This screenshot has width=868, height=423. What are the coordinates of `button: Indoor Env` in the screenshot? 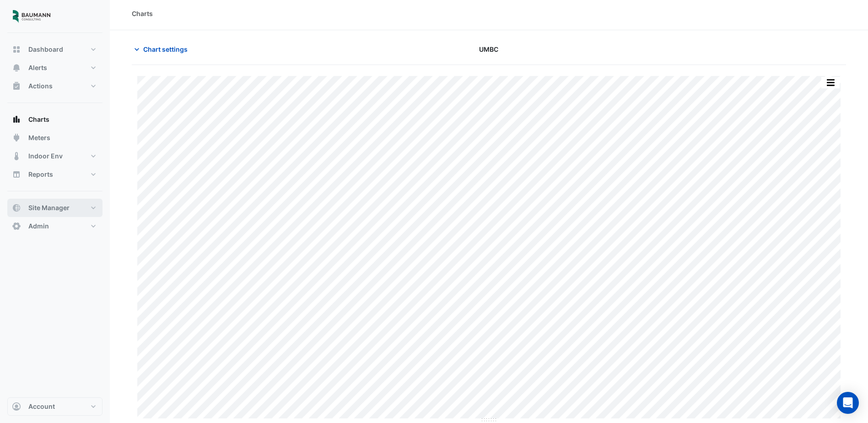 It's located at (55, 156).